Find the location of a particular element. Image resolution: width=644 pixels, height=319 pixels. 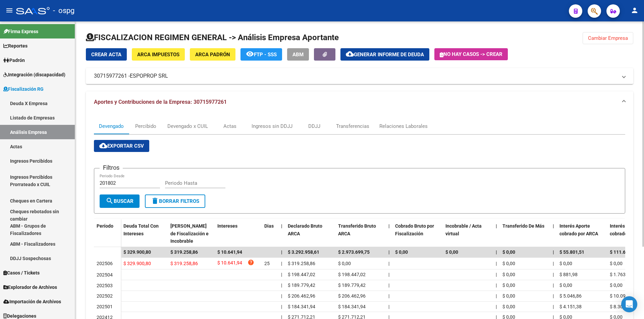

mat-expansion-panel-header: 30715977261 -ESPOPROP SRL is located at coordinates (360, 76).